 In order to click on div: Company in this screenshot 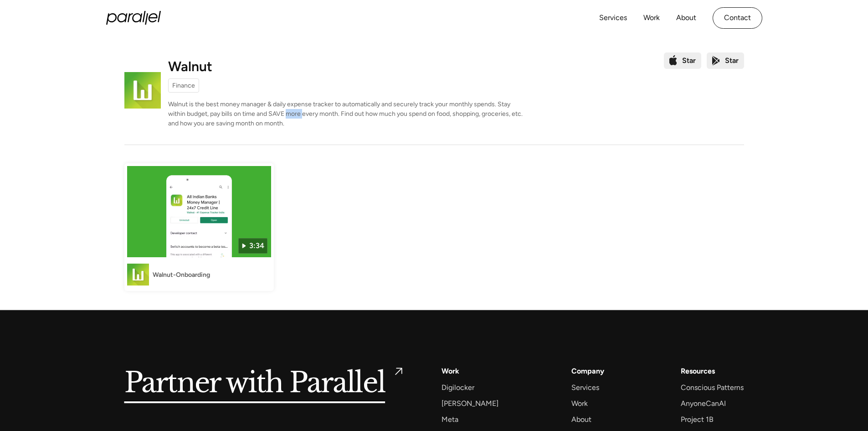, I will do `click(588, 371)`.